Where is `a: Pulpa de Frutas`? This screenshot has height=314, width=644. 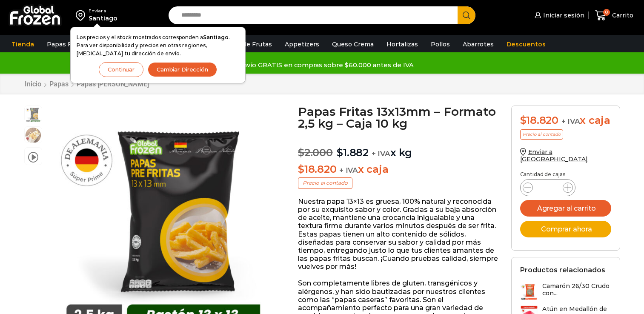 a: Pulpa de Frutas is located at coordinates (247, 44).